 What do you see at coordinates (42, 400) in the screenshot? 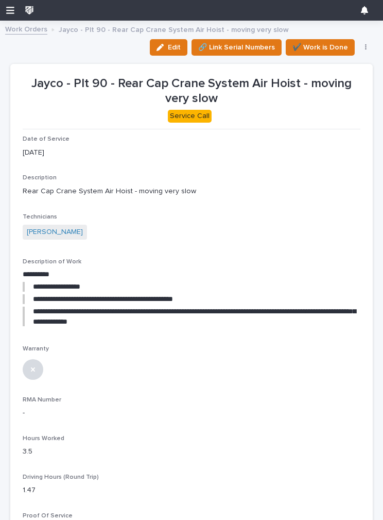
I see `span: RMA Number` at bounding box center [42, 400].